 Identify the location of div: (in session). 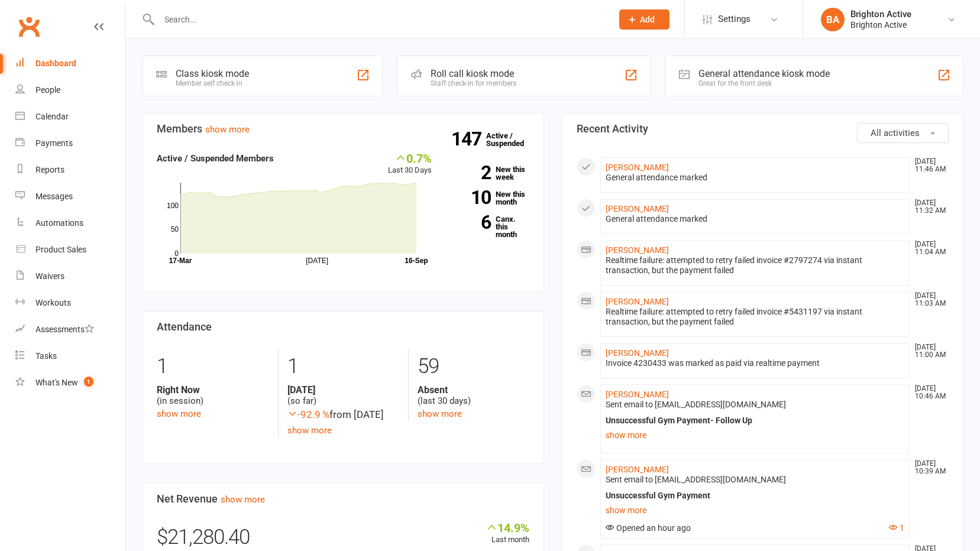
(213, 396).